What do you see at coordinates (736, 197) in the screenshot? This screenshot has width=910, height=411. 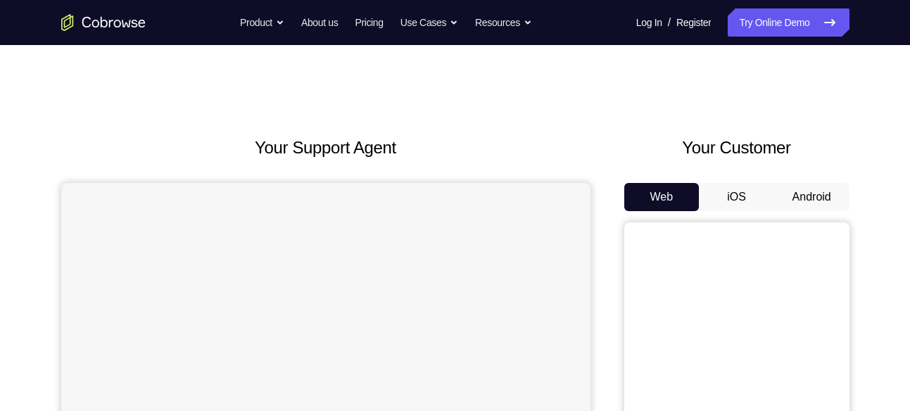 I see `button: iOS` at bounding box center [736, 197].